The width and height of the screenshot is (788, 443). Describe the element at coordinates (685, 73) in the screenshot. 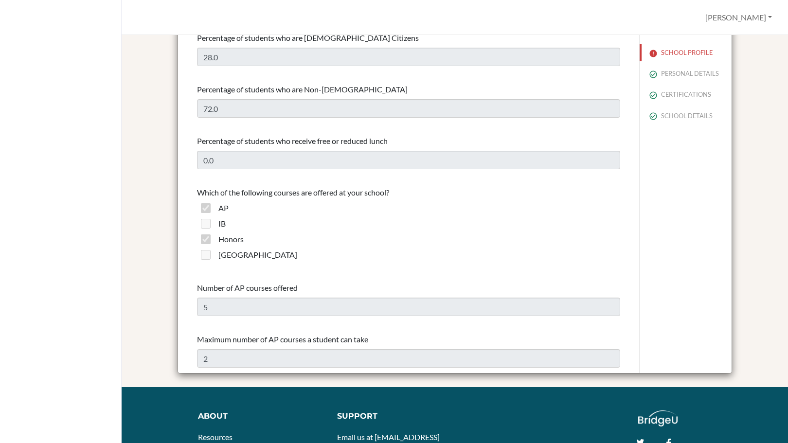

I see `button: PERSONAL DETAILS` at that location.